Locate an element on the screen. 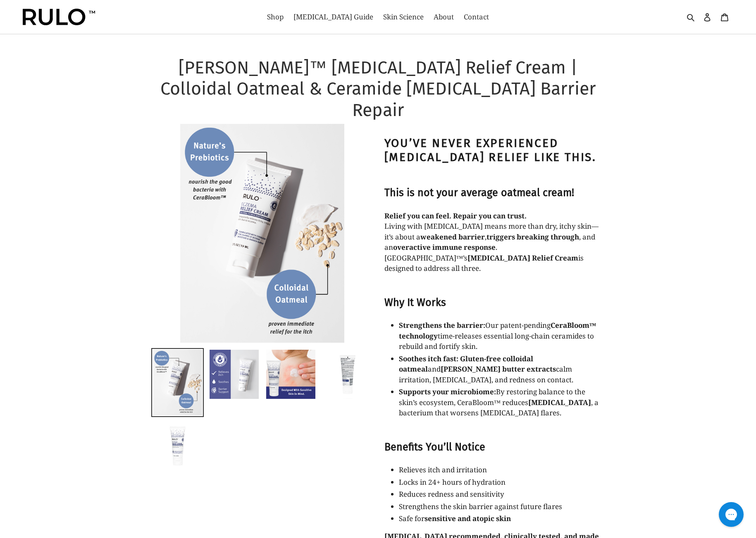 The image size is (756, 538). strong: Strengthens the barrier: is located at coordinates (442, 325).